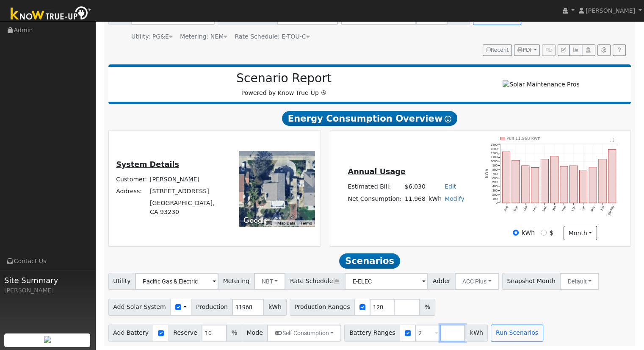 This screenshot has height=350, width=644. Describe the element at coordinates (212, 307) in the screenshot. I see `span: Production` at that location.